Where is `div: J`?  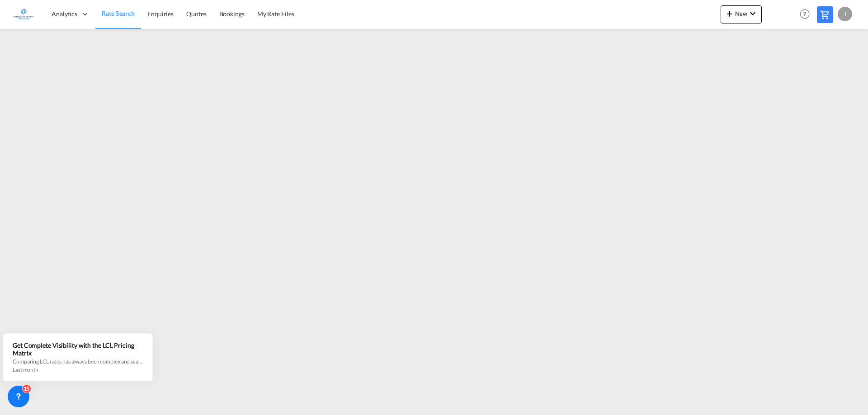 div: J is located at coordinates (845, 14).